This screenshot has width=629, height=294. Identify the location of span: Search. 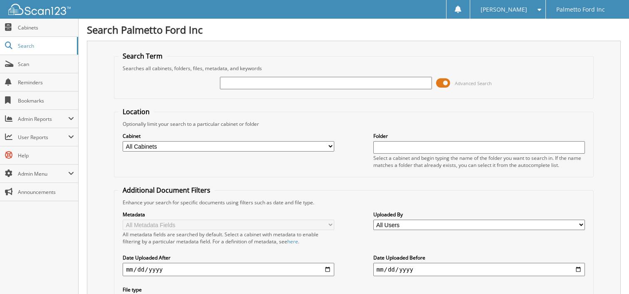
(45, 46).